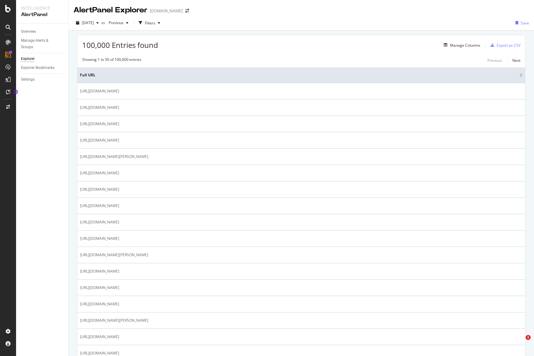  What do you see at coordinates (42, 8) in the screenshot?
I see `div: Intelligence` at bounding box center [42, 8].